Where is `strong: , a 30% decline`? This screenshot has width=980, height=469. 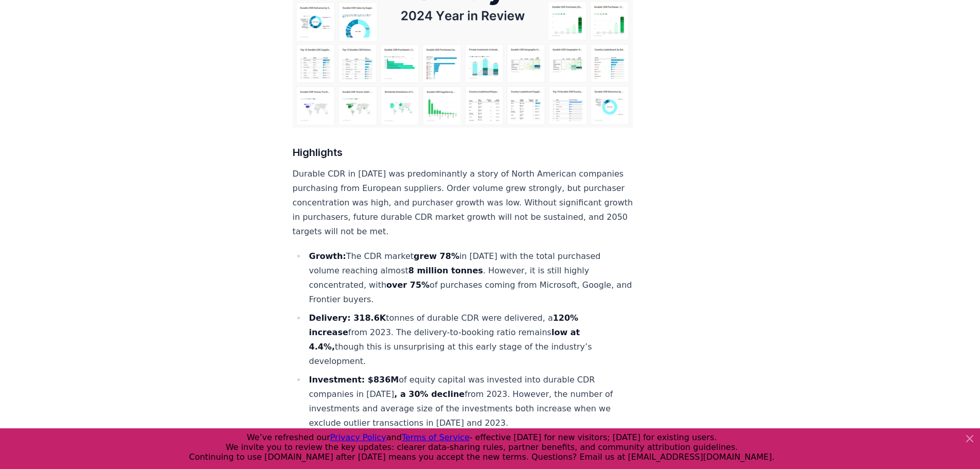
strong: , a 30% decline is located at coordinates (429, 394).